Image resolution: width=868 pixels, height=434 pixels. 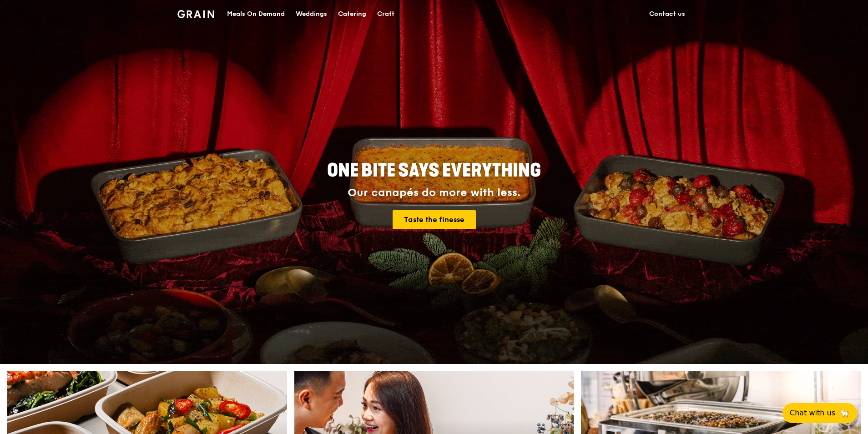 What do you see at coordinates (385, 14) in the screenshot?
I see `a: Craft` at bounding box center [385, 14].